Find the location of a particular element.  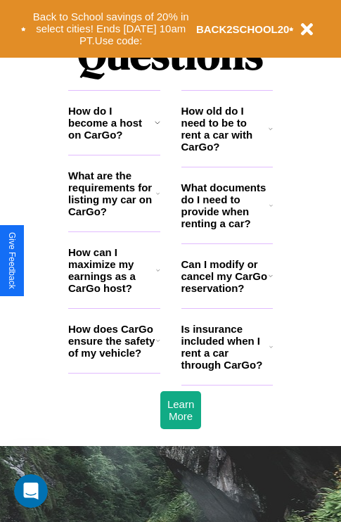

div: Give Feedback is located at coordinates (12, 260).